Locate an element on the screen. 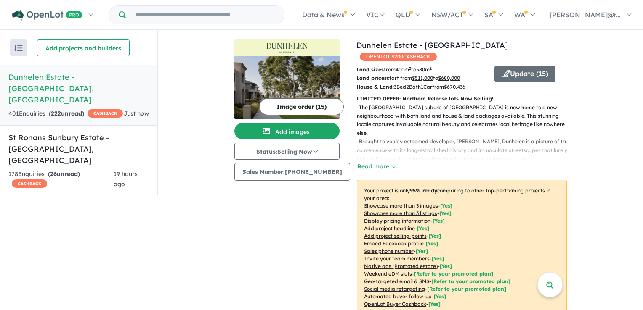 The image size is (643, 310). u: Display pricing information is located at coordinates (397, 221).